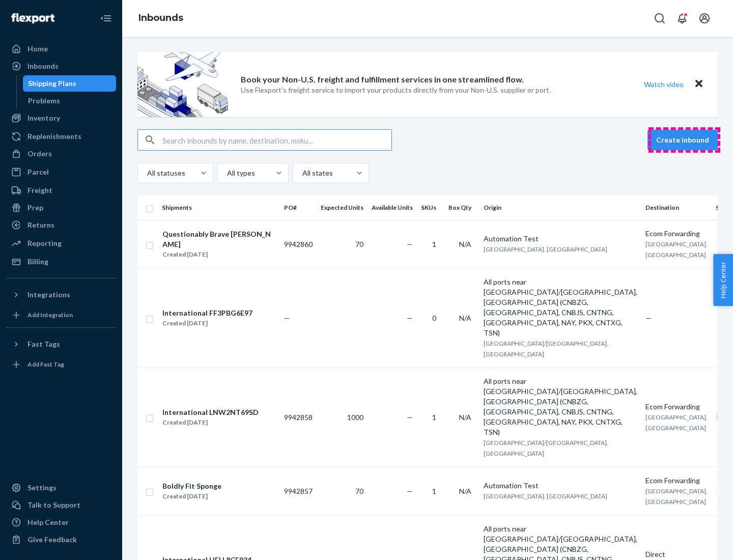 Image resolution: width=733 pixels, height=560 pixels. Describe the element at coordinates (705, 18) in the screenshot. I see `button: Open account menu` at that location.